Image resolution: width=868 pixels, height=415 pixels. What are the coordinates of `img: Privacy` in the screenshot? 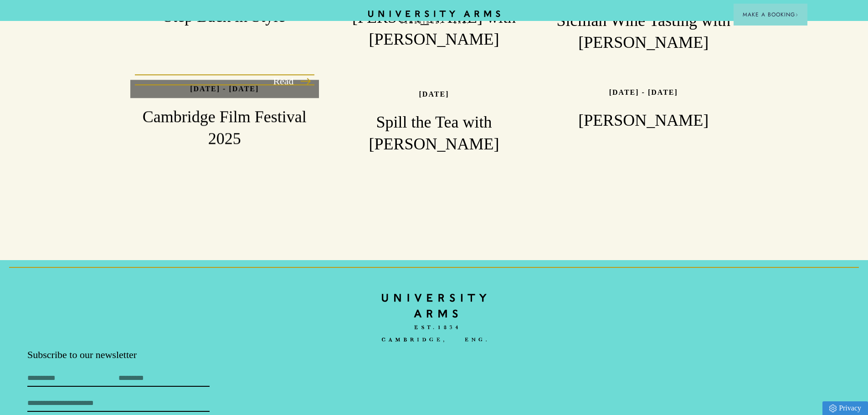 It's located at (833, 408).